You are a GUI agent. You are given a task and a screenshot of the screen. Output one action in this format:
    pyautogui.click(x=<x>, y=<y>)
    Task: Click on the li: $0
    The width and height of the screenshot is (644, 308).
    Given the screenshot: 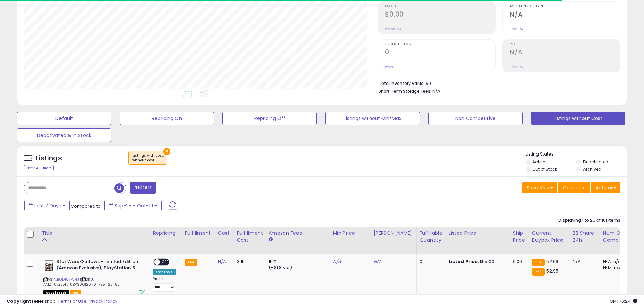 What is the action you would take?
    pyautogui.click(x=497, y=83)
    